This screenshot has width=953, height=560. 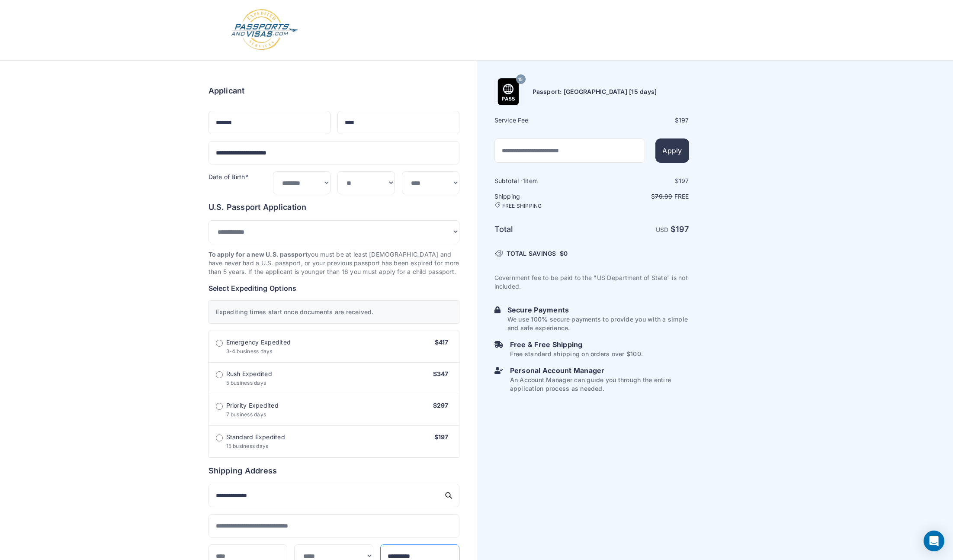 What do you see at coordinates (566, 253) in the screenshot?
I see `span: 0` at bounding box center [566, 253].